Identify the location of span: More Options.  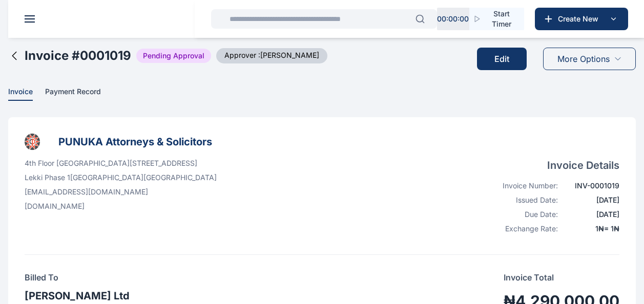
(583, 59).